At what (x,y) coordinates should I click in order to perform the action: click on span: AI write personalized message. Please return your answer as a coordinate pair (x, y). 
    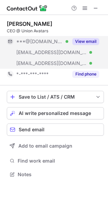
    Looking at the image, I should click on (55, 113).